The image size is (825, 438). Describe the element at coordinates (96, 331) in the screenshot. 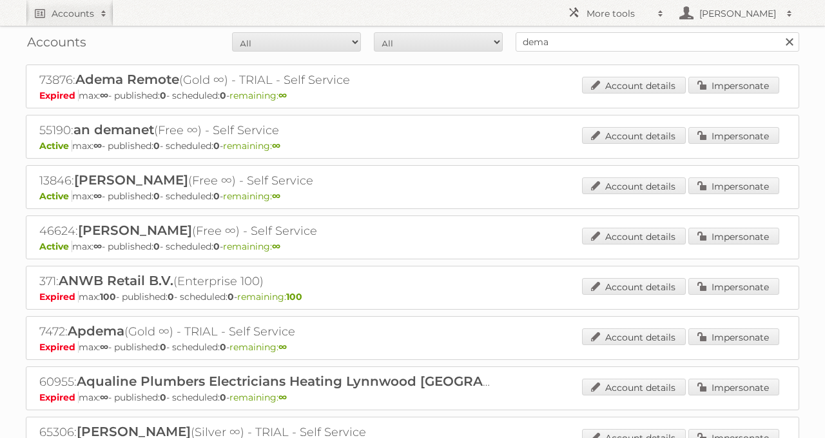

I see `span: Apdema` at that location.